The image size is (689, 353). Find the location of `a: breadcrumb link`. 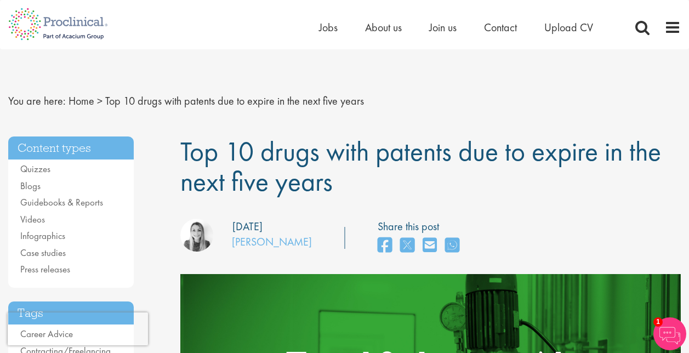

a: breadcrumb link is located at coordinates (81, 101).